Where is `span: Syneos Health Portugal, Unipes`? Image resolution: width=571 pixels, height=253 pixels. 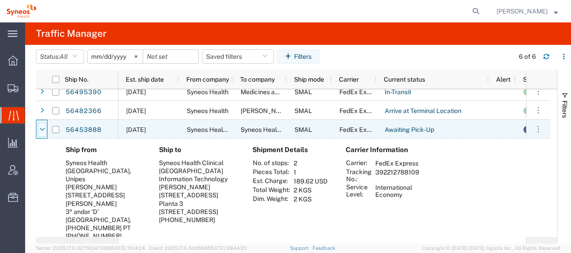
span: Syneos Health Portugal, Unipes is located at coordinates (251, 130).